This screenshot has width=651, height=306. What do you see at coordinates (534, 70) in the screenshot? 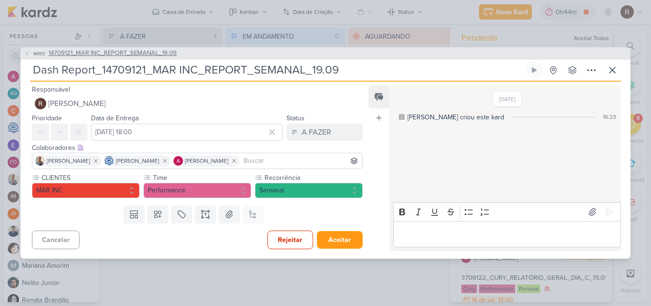
I see `div: Ligar relógio` at bounding box center [534, 70].